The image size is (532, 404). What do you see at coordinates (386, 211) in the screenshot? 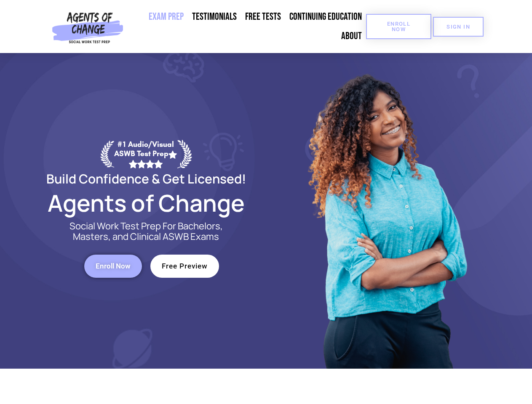
I see `img: Website Image 1 (1)` at bounding box center [386, 211].